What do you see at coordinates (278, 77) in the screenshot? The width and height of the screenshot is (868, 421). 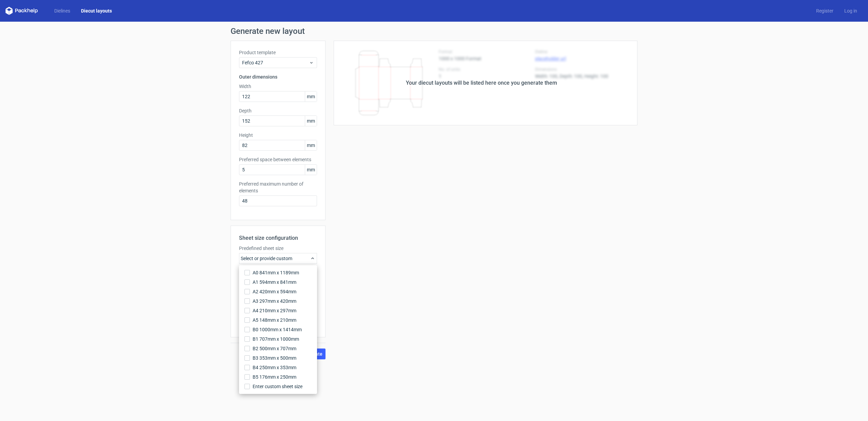 I see `h3: Outer dimensions` at bounding box center [278, 77].